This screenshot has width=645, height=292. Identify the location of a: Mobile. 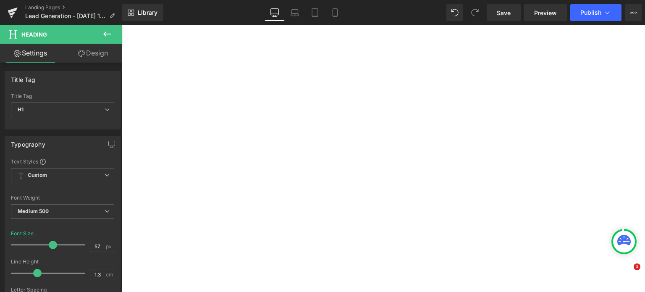
(335, 13).